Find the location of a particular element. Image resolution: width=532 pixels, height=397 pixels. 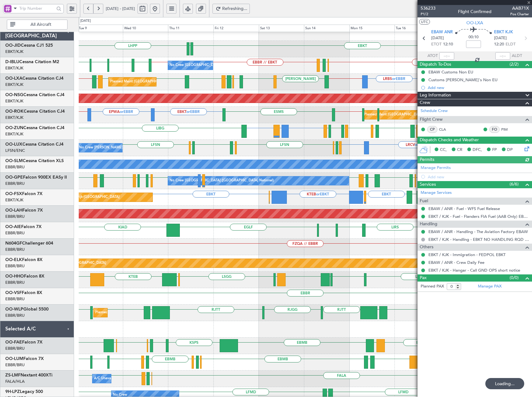

span: Dispatch Checks and Weather is located at coordinates (450, 140).